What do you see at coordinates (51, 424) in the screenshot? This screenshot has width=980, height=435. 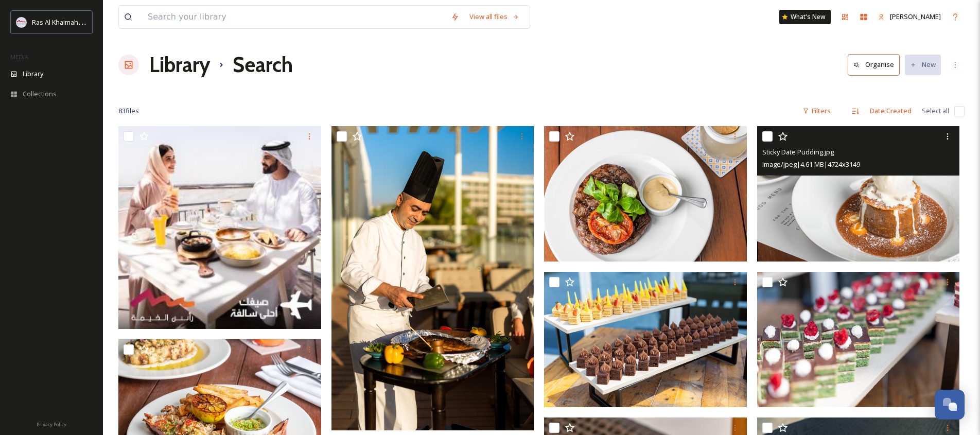 I see `span: Privacy Policy` at bounding box center [51, 424].